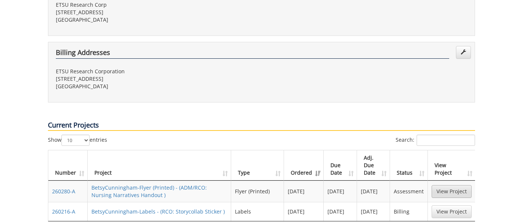  What do you see at coordinates (64, 212) in the screenshot?
I see `a: 260216-A` at bounding box center [64, 212].